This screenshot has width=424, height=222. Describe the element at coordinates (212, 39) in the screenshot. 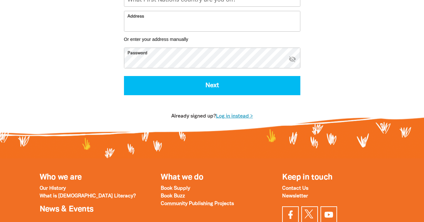

I see `button: Or enter your address manually` at that location.